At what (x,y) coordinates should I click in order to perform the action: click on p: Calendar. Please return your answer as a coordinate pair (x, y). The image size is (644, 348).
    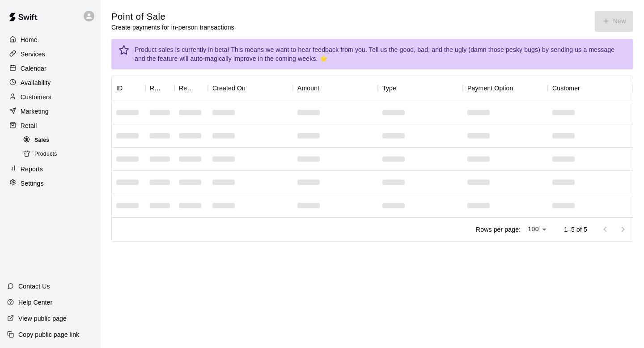
    Looking at the image, I should click on (33, 69).